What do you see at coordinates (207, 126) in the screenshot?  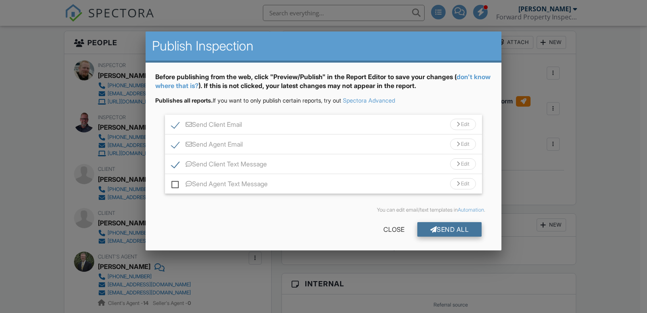 I see `label: Send Client Email` at bounding box center [207, 126].